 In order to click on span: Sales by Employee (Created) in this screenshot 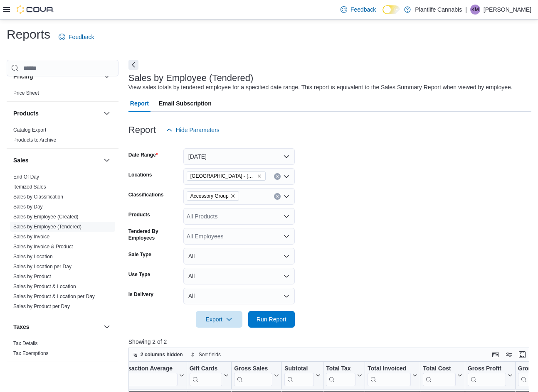, I will do `click(45, 217)`.